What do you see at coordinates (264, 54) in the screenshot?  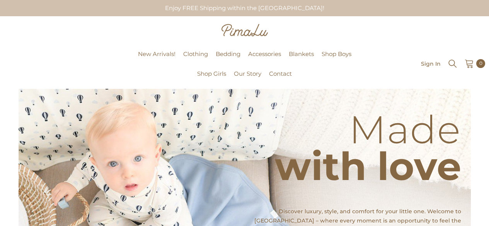 I see `span: Accessories` at bounding box center [264, 54].